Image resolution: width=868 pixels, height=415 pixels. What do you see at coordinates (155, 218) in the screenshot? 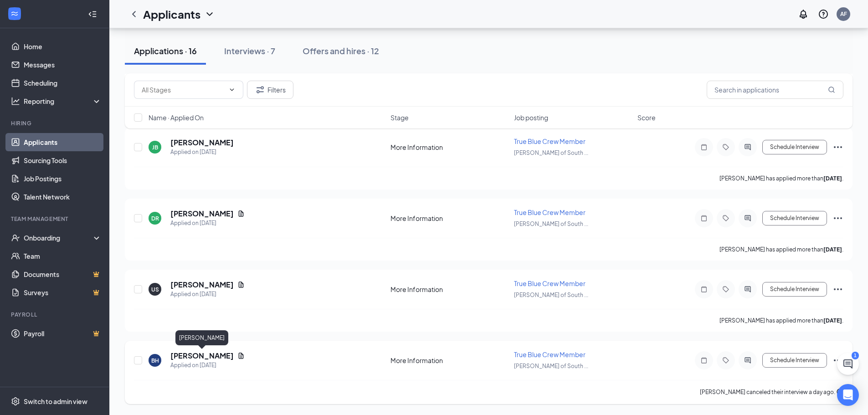
I see `div: DR` at bounding box center [155, 218].